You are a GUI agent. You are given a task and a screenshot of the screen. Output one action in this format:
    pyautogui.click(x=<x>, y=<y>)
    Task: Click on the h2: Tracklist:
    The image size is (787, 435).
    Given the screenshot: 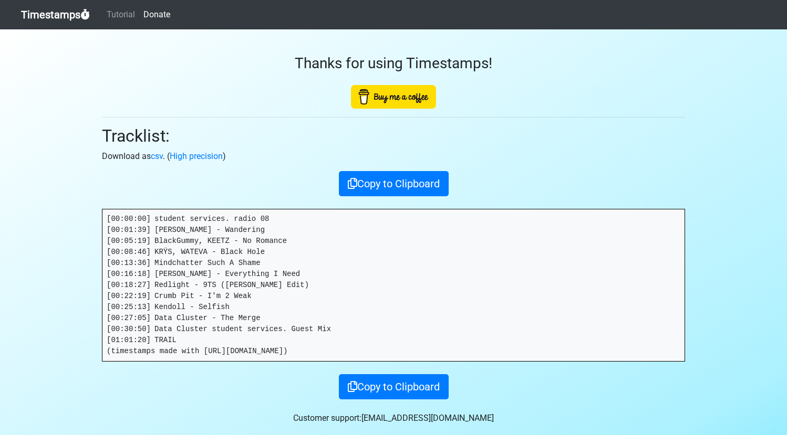 What is the action you would take?
    pyautogui.click(x=393, y=136)
    